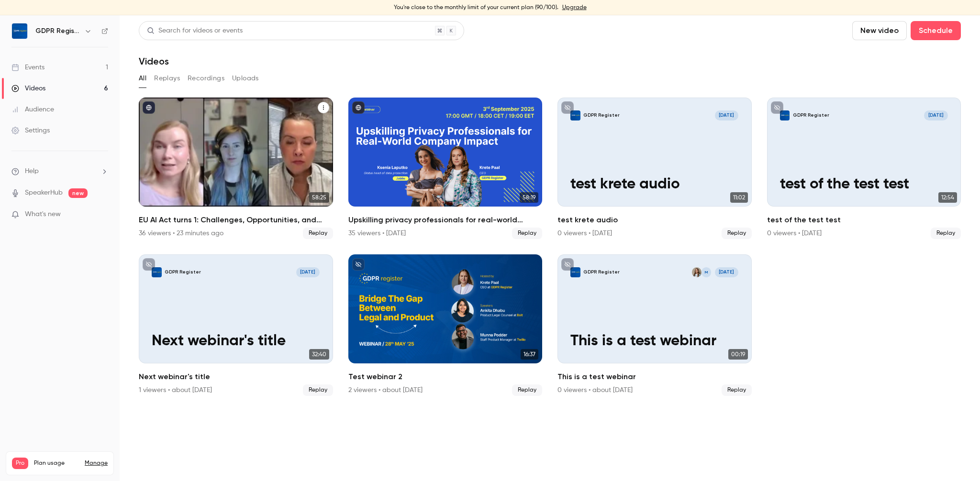 The height and width of the screenshot is (481, 980). Describe the element at coordinates (785, 116) in the screenshot. I see `img: test of the test test` at that location.